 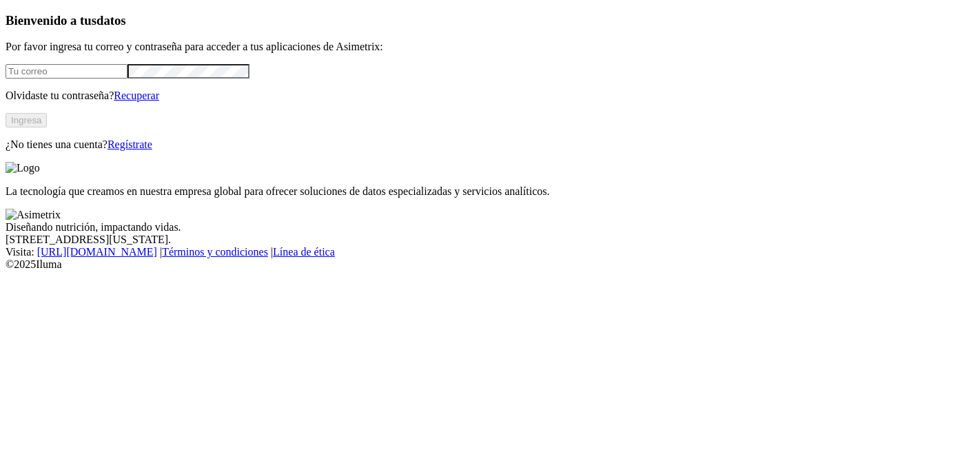 What do you see at coordinates (136, 95) in the screenshot?
I see `a: Recuperar` at bounding box center [136, 95].